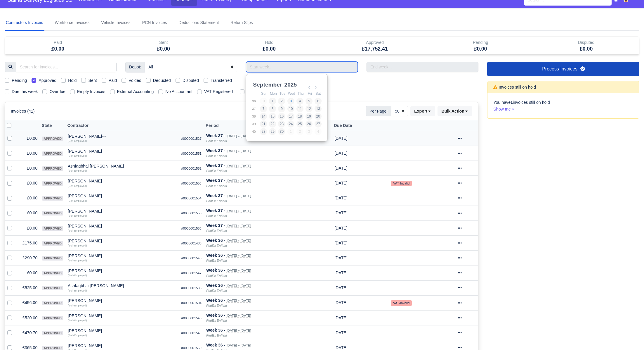 The width and height of the screenshot is (644, 350). Describe the element at coordinates (28, 243) in the screenshot. I see `td: £175.00` at that location.